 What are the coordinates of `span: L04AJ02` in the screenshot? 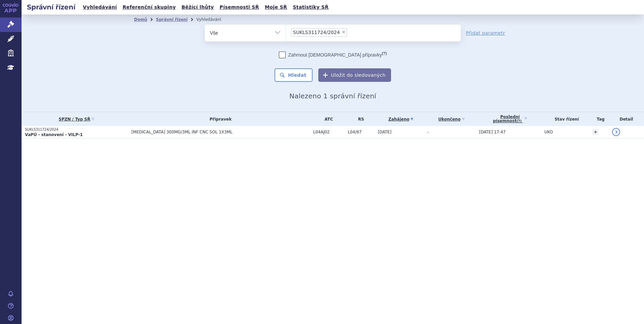 It's located at (329, 132).